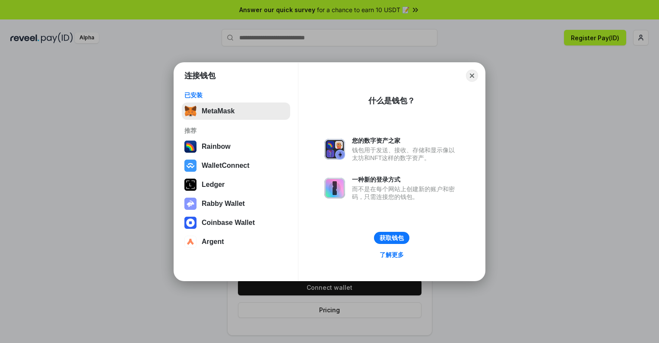 This screenshot has height=343, width=659. Describe the element at coordinates (226, 165) in the screenshot. I see `div: WalletConnect` at that location.